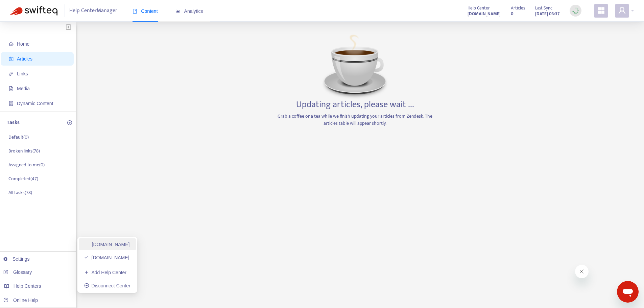 This screenshot has width=644, height=308. Describe the element at coordinates (21, 192) in the screenshot. I see `p: All tasks ( 78 )` at that location.